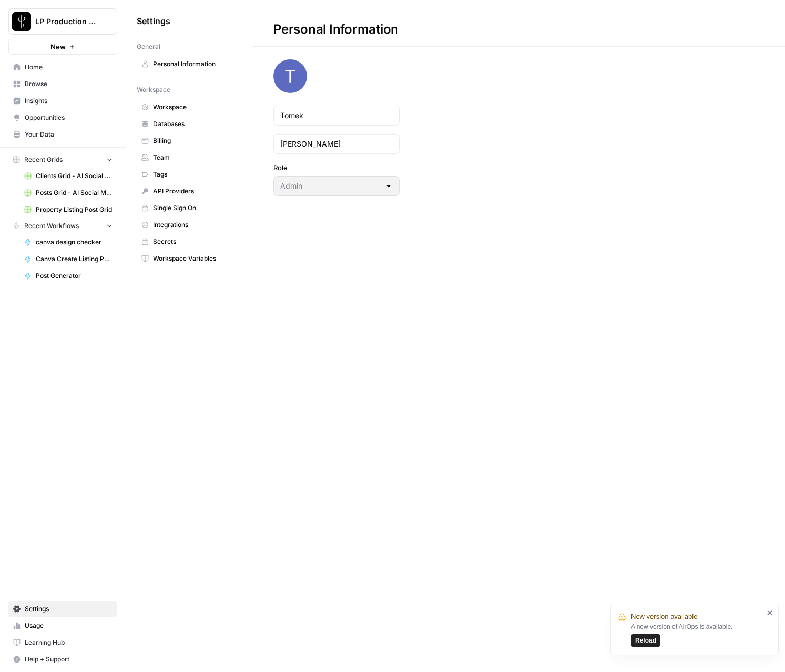  Describe the element at coordinates (69, 101) in the screenshot. I see `span: Insights` at that location.